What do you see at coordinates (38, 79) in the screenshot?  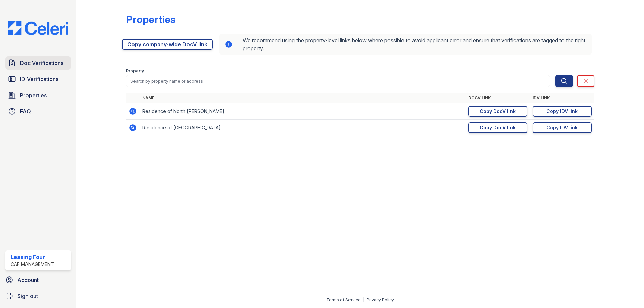 I see `a: ID Verifications` at bounding box center [38, 79].